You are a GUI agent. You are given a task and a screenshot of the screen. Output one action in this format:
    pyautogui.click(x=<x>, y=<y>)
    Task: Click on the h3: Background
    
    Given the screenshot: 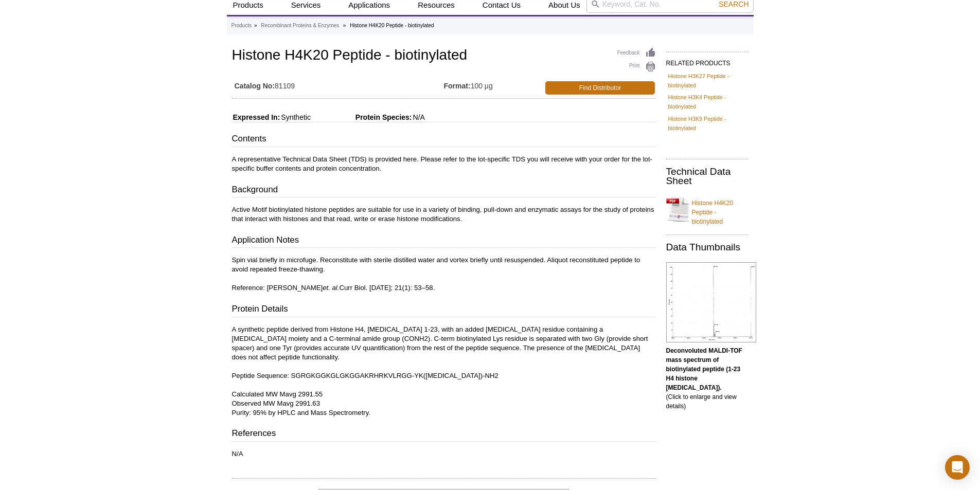 What is the action you would take?
    pyautogui.click(x=444, y=191)
    